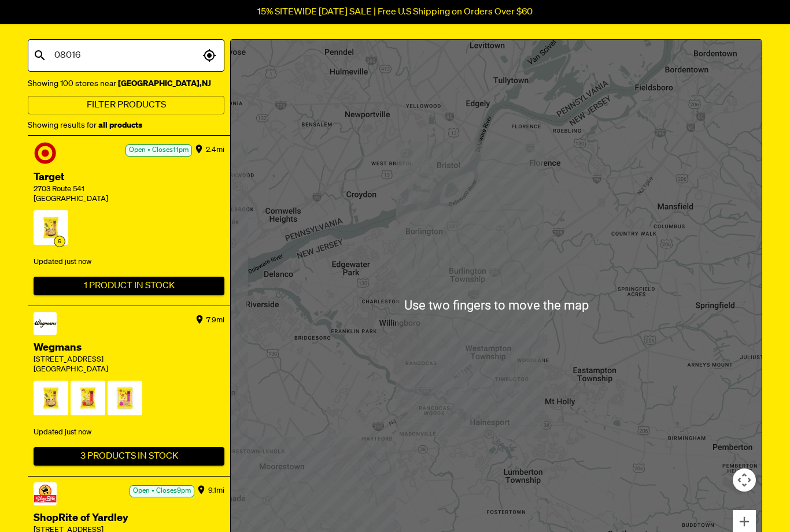 This screenshot has width=790, height=532. Describe the element at coordinates (158, 151) in the screenshot. I see `div: Open • Closes 11pm` at that location.